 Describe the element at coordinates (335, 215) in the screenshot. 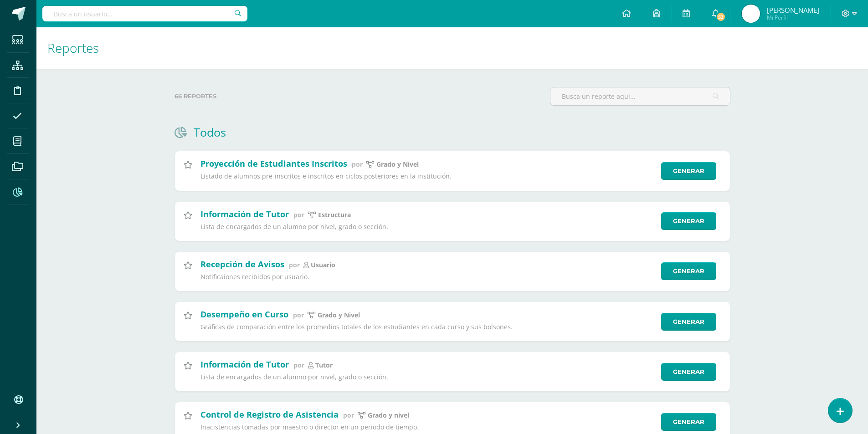

I see `p: estructura` at that location.